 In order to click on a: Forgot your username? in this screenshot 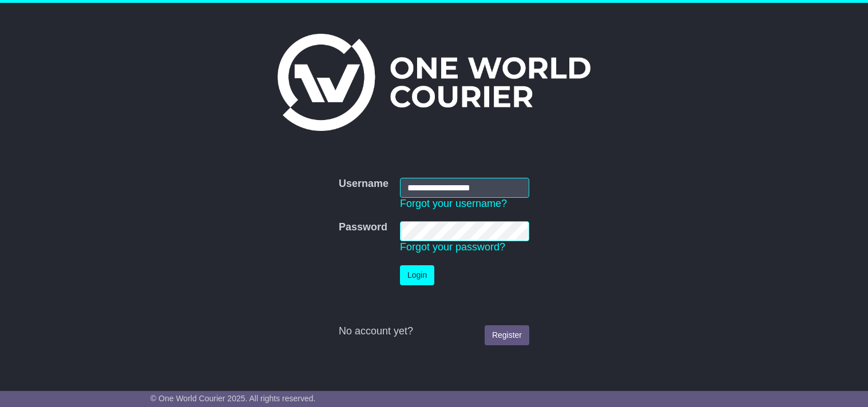, I will do `click(453, 204)`.